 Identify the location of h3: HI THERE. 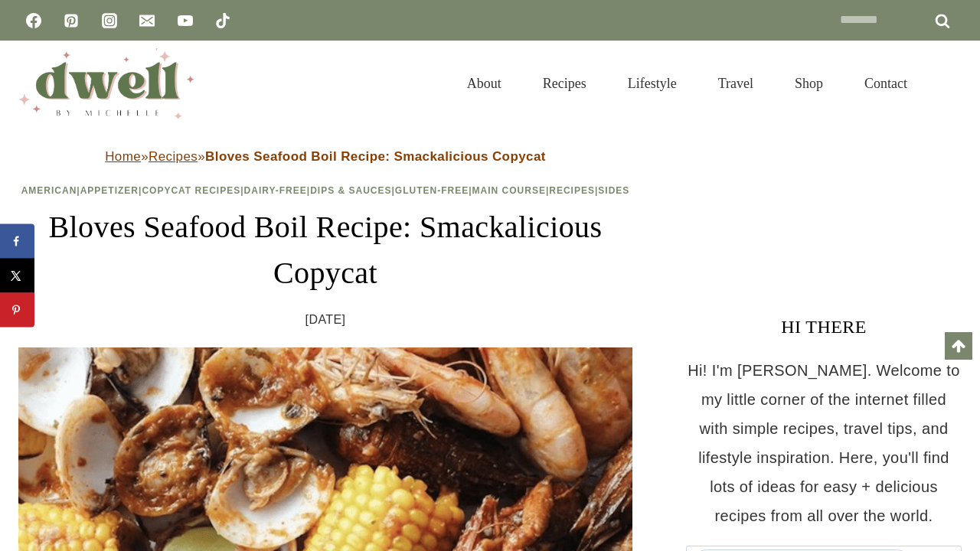
(823, 327).